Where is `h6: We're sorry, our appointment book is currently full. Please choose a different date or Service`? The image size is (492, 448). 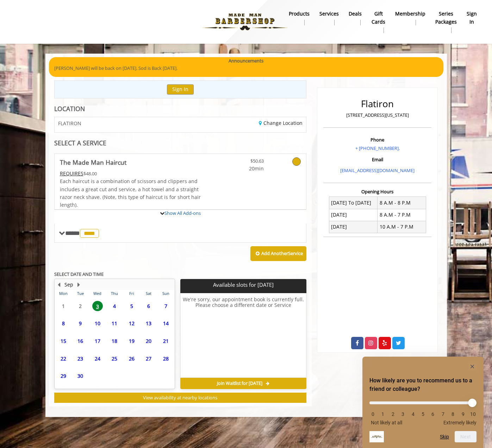
h6: We're sorry, our appointment book is currently full. Please choose a different date or Service is located at coordinates (244, 335).